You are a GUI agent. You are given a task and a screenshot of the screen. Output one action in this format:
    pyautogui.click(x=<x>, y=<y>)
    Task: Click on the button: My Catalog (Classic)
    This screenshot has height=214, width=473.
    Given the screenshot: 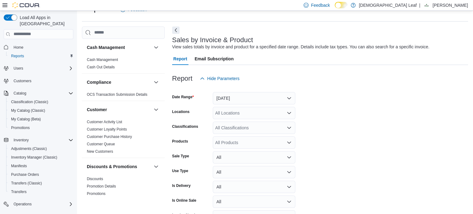 What is the action you would take?
    pyautogui.click(x=41, y=111)
    